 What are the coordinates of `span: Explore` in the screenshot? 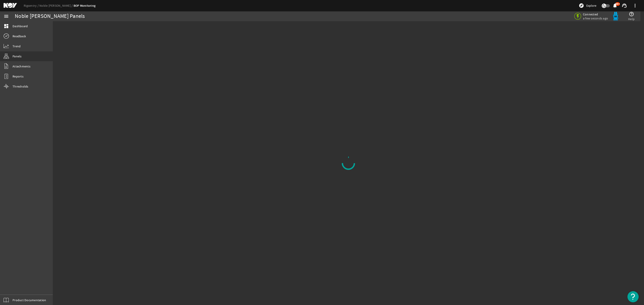 It's located at (591, 6).